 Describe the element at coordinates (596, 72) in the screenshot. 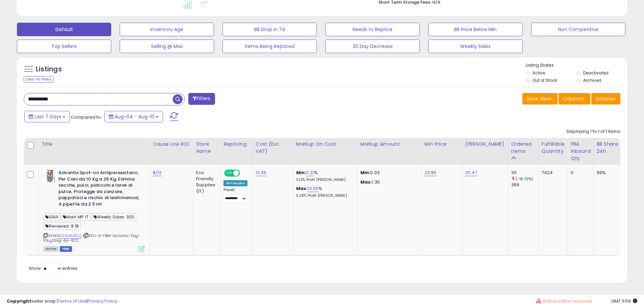

I see `label: Deactivated` at that location.